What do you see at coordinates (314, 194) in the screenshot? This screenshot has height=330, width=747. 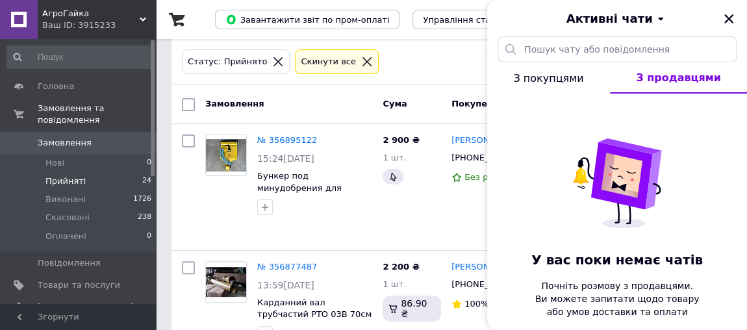 I see `span: Бункер под минудобрения для картофелесажалки Bomet с механизмом 30л.` at bounding box center [314, 194].